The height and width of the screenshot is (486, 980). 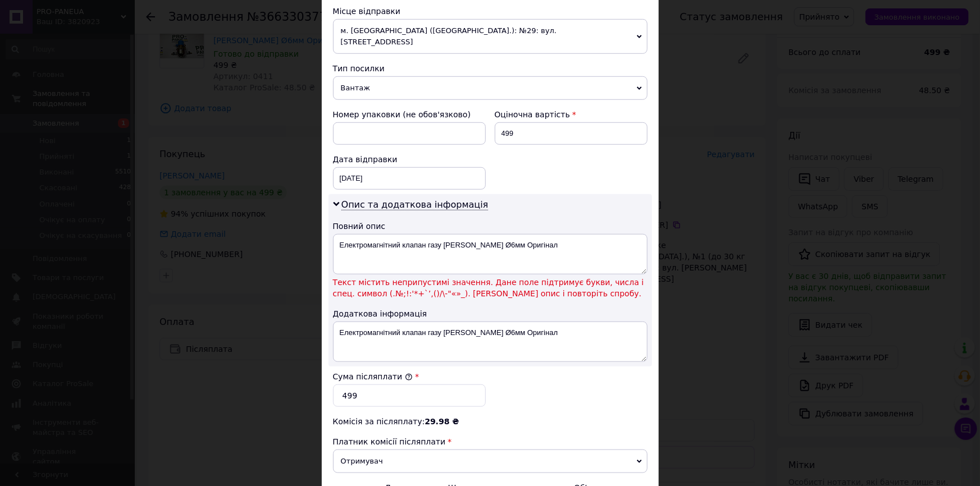 What do you see at coordinates (490, 314) in the screenshot?
I see `div: Додаткова інформація` at bounding box center [490, 314].